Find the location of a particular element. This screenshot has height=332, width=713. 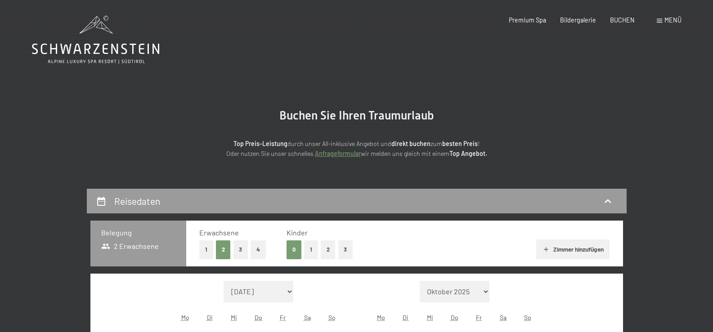

span: Erwachsene is located at coordinates (219, 232).